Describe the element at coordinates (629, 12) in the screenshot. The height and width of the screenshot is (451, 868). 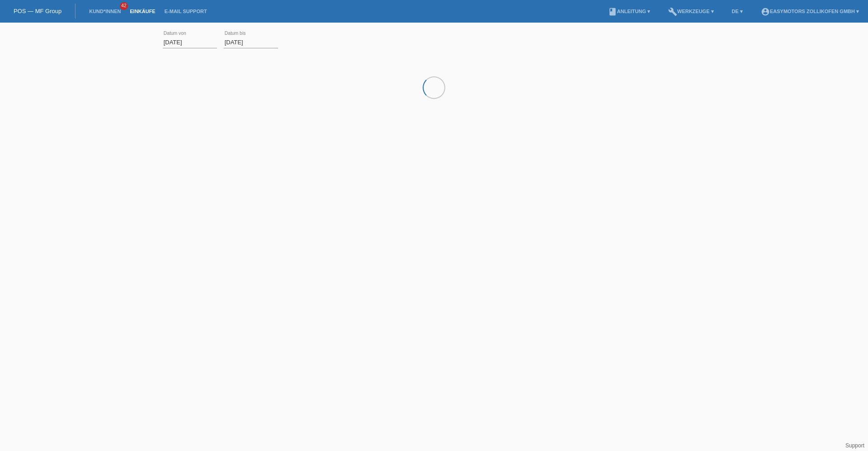
I see `a: bookAnleitung ▾` at that location.